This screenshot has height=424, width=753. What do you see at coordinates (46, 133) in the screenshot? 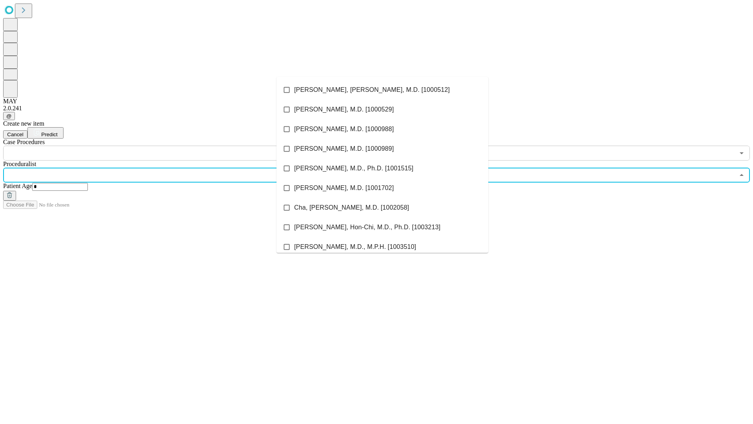
I see `button: Predict` at bounding box center [46, 133].